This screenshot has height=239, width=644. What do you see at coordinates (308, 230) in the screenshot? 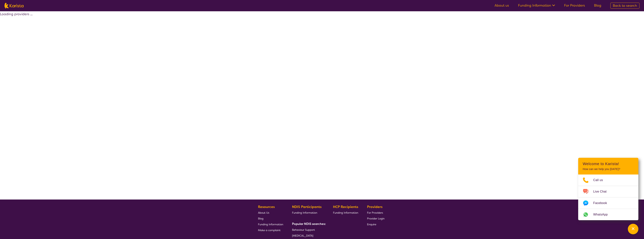
I see `a: Behaviour Support` at bounding box center [308, 230].